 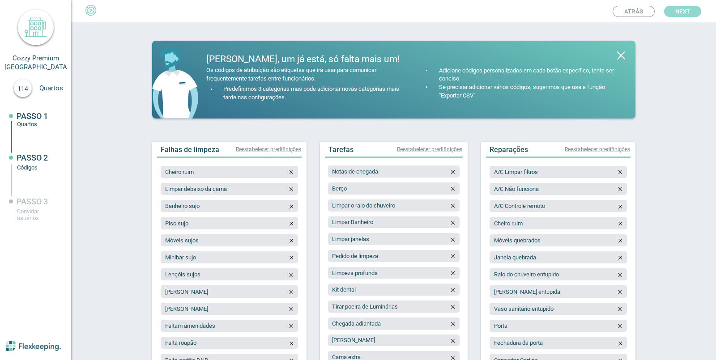 I want to click on span: Limpar o ralo do chuveiro, so click(x=363, y=205).